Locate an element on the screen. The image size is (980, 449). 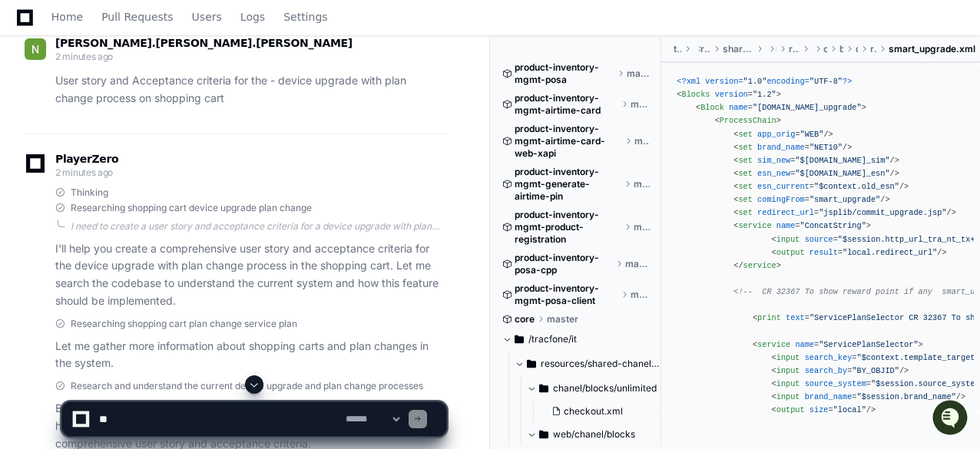
span: chanel is located at coordinates (825, 49).